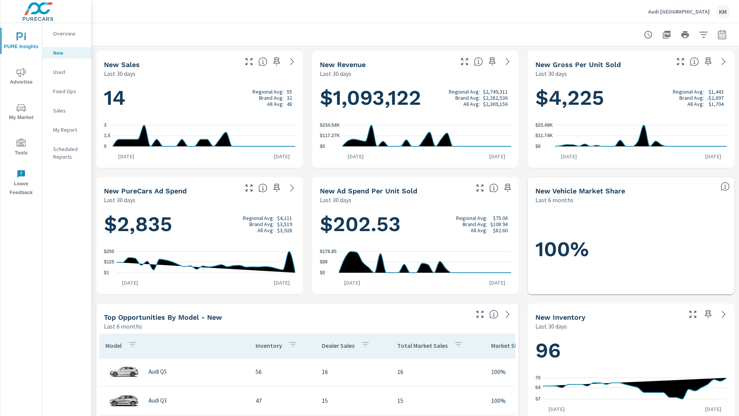 The image size is (739, 416). I want to click on text: $234.54K, so click(330, 125).